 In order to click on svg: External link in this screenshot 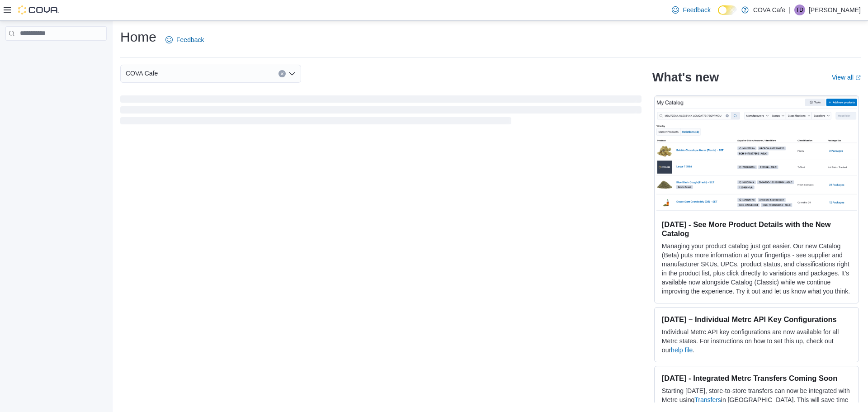, I will do `click(858, 78)`.